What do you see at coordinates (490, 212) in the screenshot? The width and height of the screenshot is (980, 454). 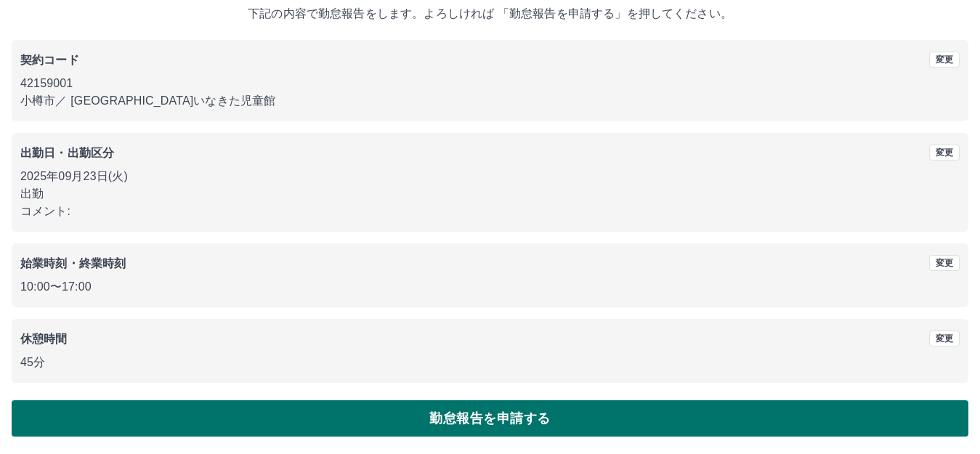 I see `p: コメント:` at bounding box center [490, 212].